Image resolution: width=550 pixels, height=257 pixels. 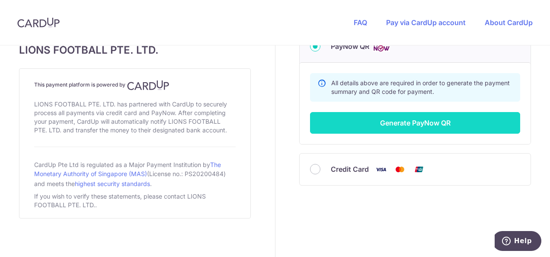 I want to click on span: PayNow QR, so click(x=350, y=46).